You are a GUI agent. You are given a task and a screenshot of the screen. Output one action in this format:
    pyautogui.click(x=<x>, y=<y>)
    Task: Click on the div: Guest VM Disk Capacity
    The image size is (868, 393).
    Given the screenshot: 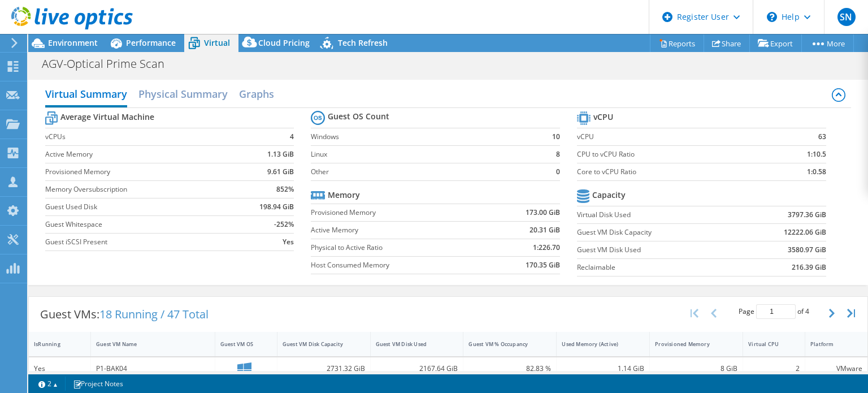 What is the action you would take?
    pyautogui.click(x=317, y=344)
    